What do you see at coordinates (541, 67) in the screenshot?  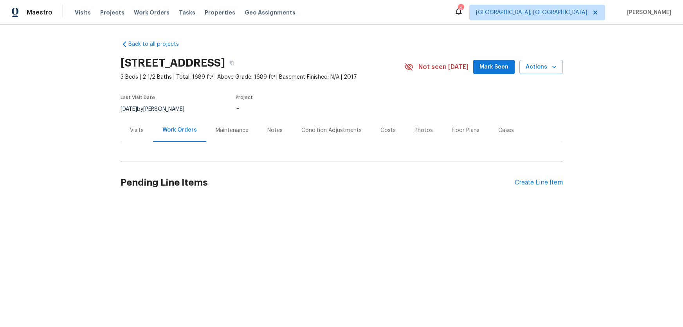 I see `span: Actions` at bounding box center [541, 67].